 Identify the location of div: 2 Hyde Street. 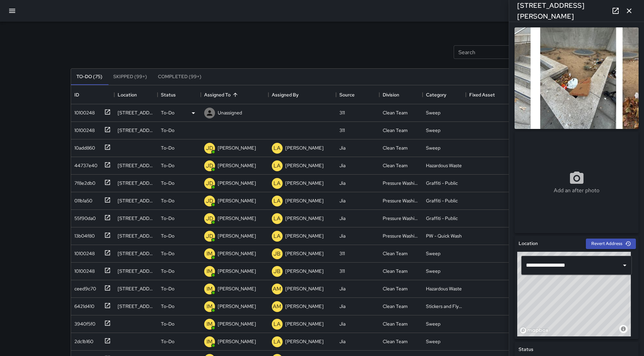
(136, 236).